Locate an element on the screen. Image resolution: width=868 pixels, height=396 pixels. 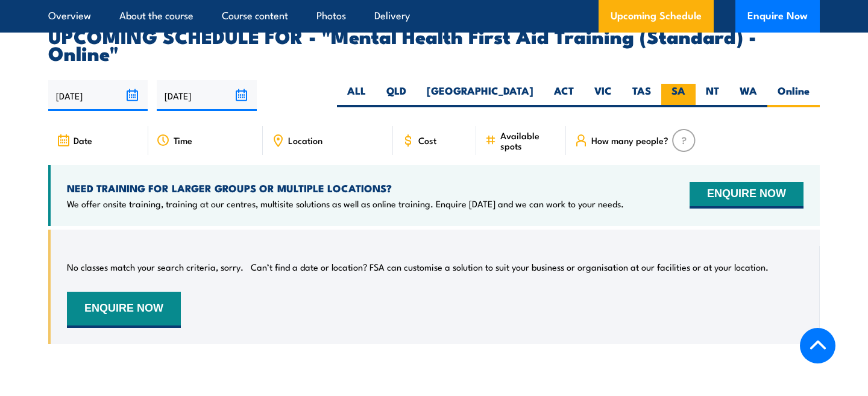
label: VIC is located at coordinates (603, 95).